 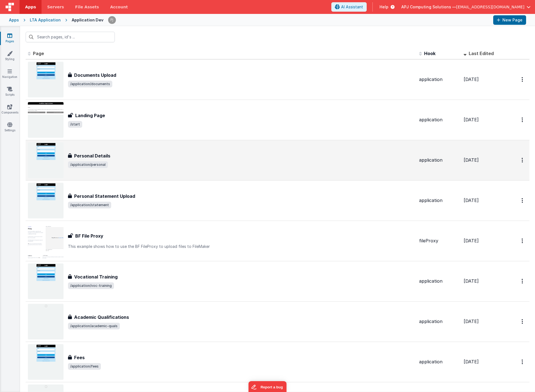 I want to click on button: New Page, so click(x=509, y=20).